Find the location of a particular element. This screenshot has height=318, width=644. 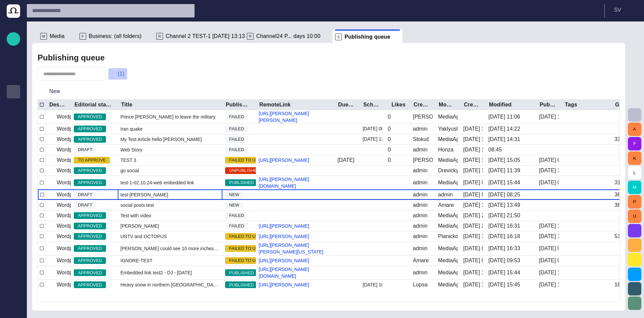

span: Iran quake is located at coordinates (131, 129).